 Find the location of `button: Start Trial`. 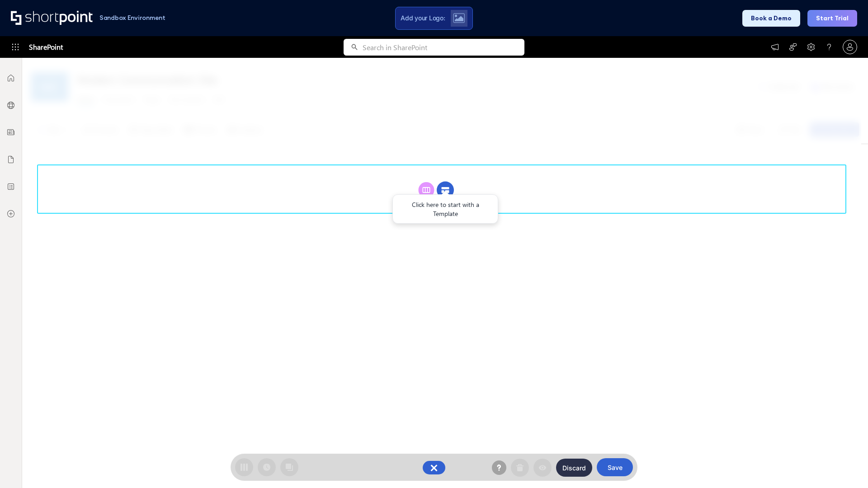

button: Start Trial is located at coordinates (832, 18).